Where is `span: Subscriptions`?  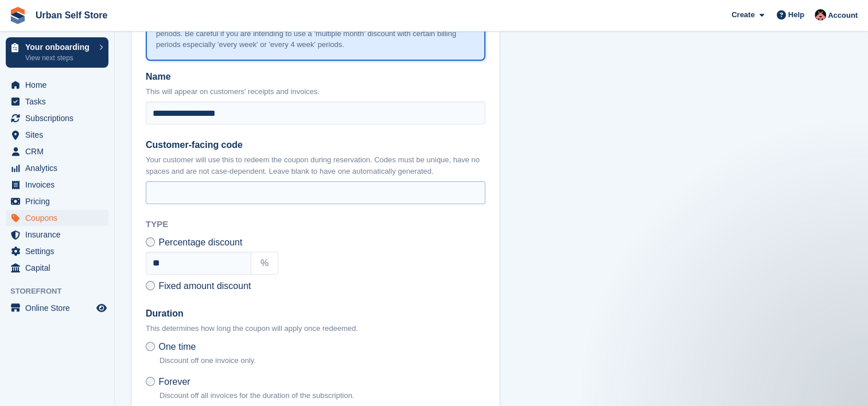 span: Subscriptions is located at coordinates (59, 118).